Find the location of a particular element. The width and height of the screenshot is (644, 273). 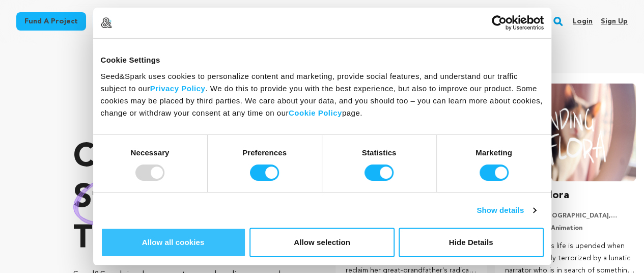

div: Cookie Settings is located at coordinates (322, 60).